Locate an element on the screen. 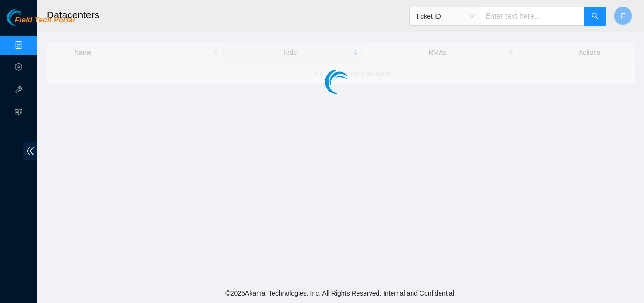 This screenshot has height=303, width=644. input: Enter text here... is located at coordinates (532, 16).